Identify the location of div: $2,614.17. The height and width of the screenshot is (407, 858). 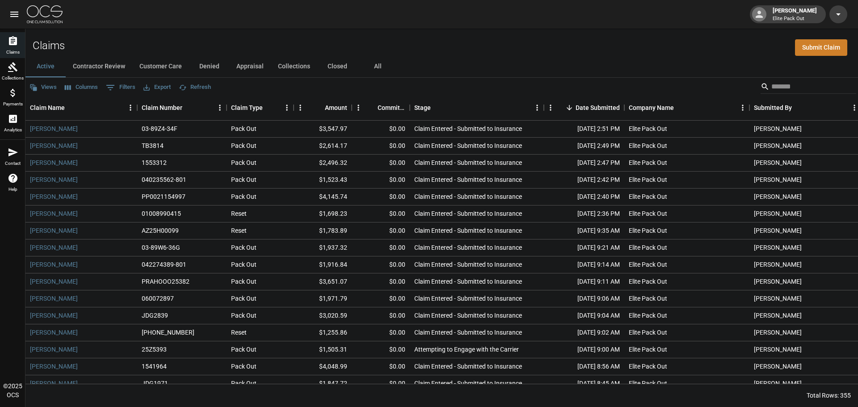
(323, 146).